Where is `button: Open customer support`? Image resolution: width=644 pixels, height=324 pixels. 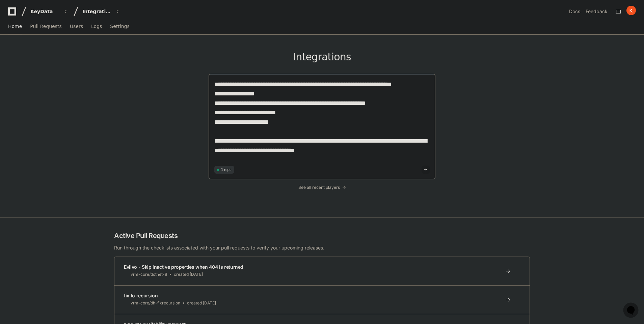 button: Open customer support is located at coordinates (9, 9).